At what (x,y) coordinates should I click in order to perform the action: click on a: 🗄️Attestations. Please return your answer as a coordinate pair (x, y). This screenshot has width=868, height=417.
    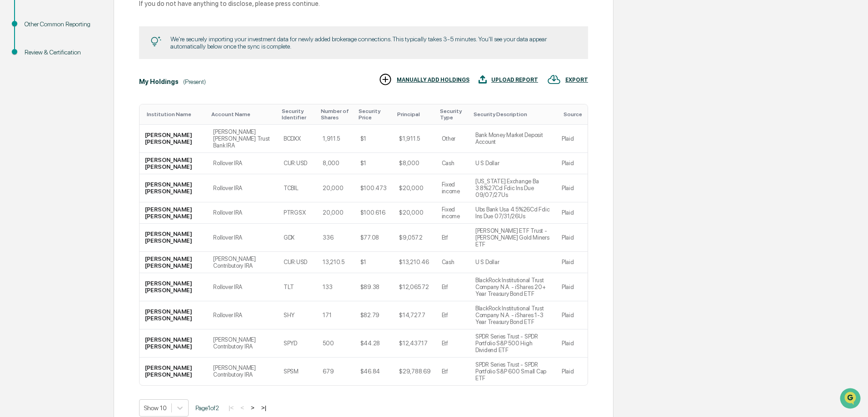
    Looking at the image, I should click on (89, 119).